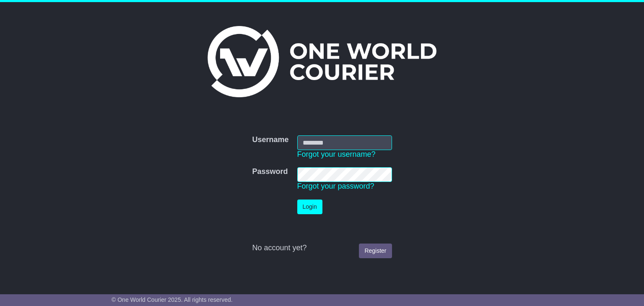  Describe the element at coordinates (172, 300) in the screenshot. I see `span: © One World Courier 2025. All rights reserved.` at that location.